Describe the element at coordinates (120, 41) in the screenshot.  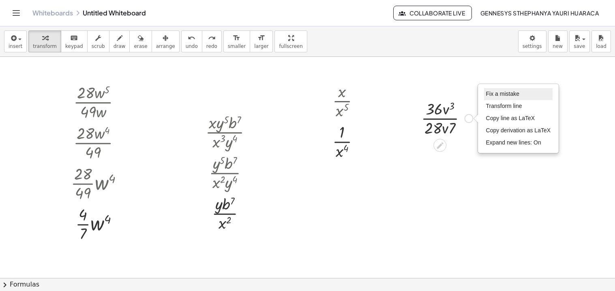
I see `button: draw` at that location.